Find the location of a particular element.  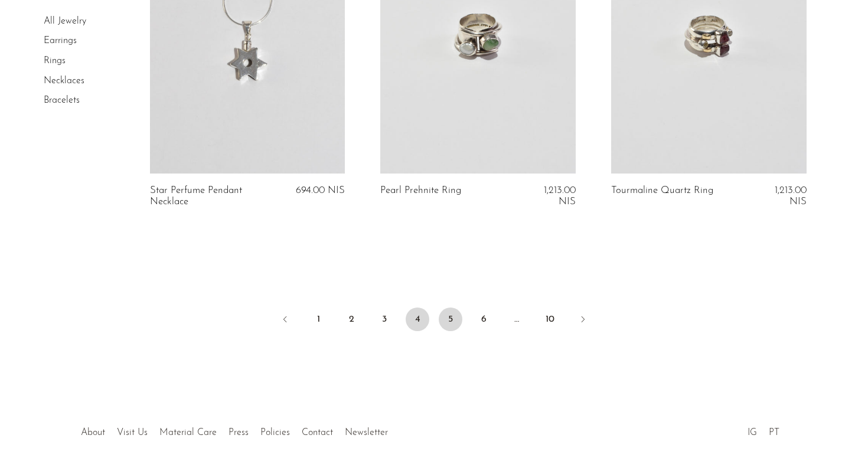

a: 1 is located at coordinates (318, 319).